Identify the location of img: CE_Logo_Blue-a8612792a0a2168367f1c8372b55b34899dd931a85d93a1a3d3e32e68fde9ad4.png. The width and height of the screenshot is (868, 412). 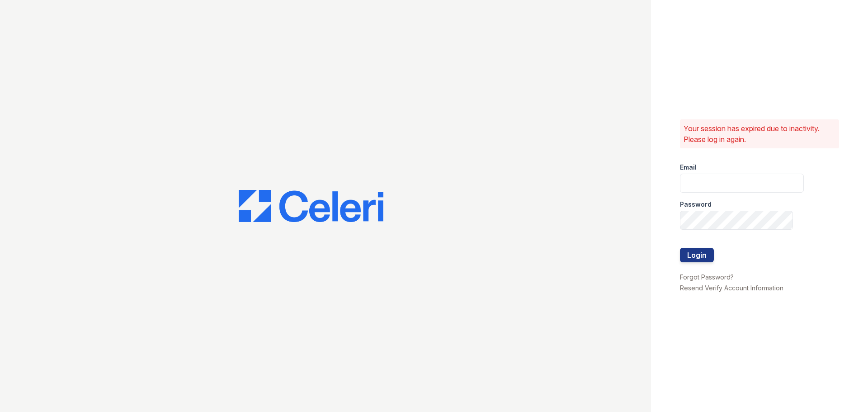
(311, 207).